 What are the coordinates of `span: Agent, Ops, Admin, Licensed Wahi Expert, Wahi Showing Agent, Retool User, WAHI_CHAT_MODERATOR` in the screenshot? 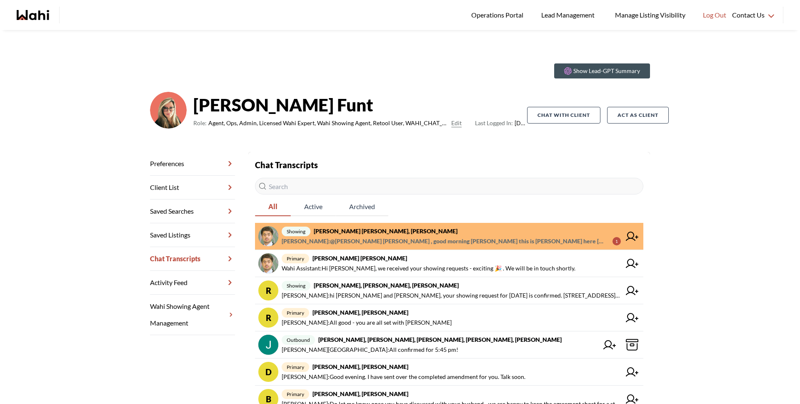 It's located at (328, 123).